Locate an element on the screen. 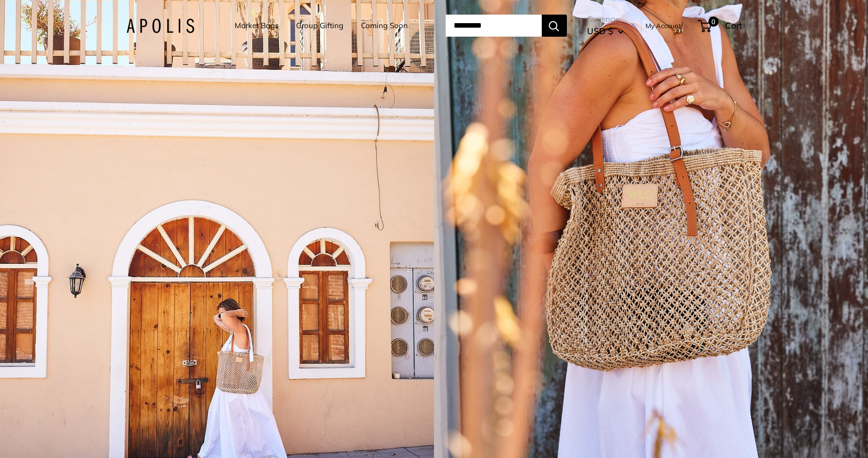  button: Search is located at coordinates (554, 26).